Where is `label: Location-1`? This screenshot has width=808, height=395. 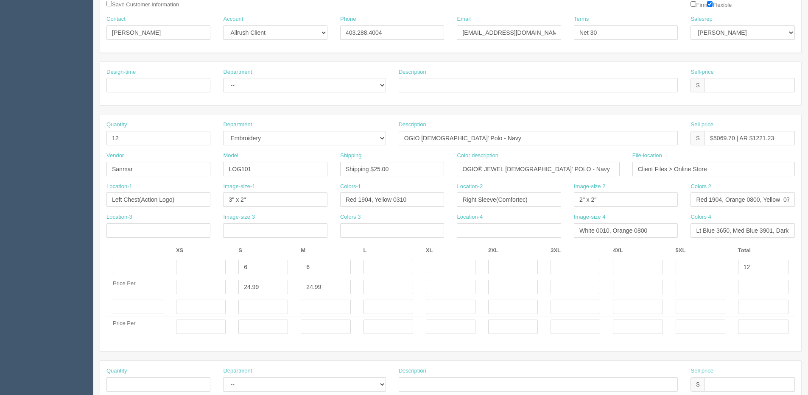
label: Location-1 is located at coordinates (119, 187).